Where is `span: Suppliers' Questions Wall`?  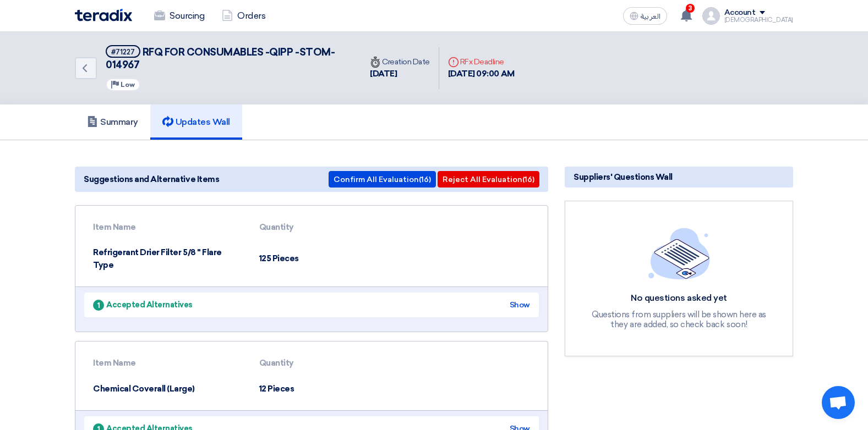
span: Suppliers' Questions Wall is located at coordinates (623, 177).